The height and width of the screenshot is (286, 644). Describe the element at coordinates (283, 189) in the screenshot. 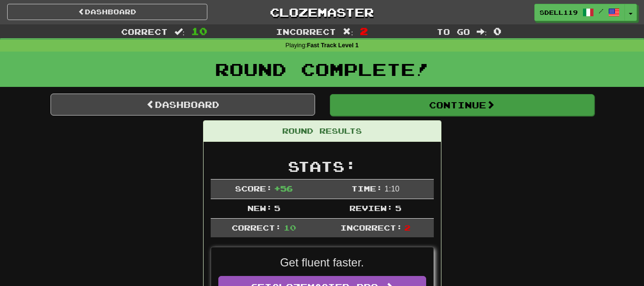

I see `span: + 56` at that location.